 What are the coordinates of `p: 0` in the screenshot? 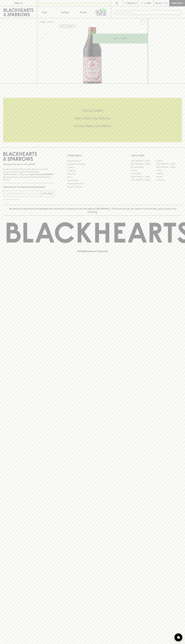 It's located at (167, 3).